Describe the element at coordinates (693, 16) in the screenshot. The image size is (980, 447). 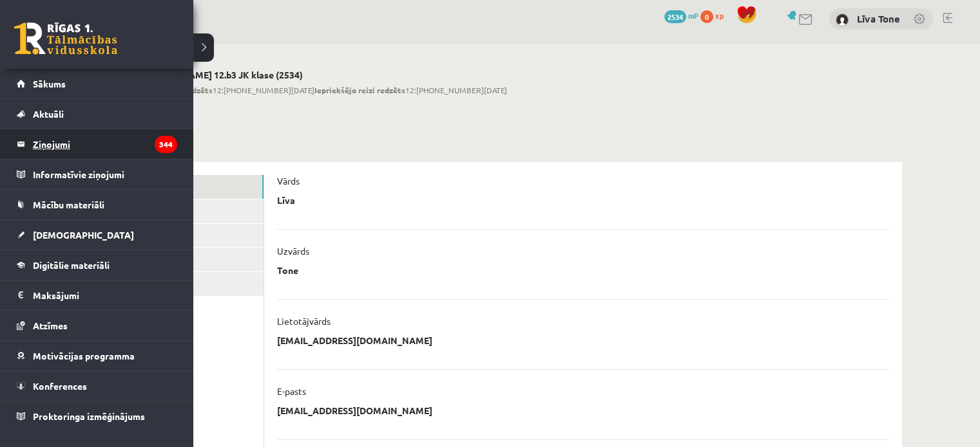
I see `span: mP` at that location.